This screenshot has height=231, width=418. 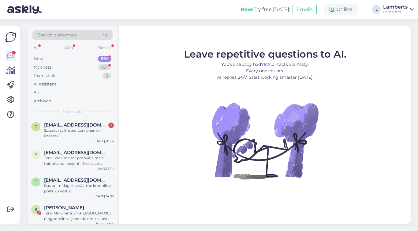 What do you see at coordinates (36, 209) in the screenshot?
I see `span: B` at bounding box center [36, 209].